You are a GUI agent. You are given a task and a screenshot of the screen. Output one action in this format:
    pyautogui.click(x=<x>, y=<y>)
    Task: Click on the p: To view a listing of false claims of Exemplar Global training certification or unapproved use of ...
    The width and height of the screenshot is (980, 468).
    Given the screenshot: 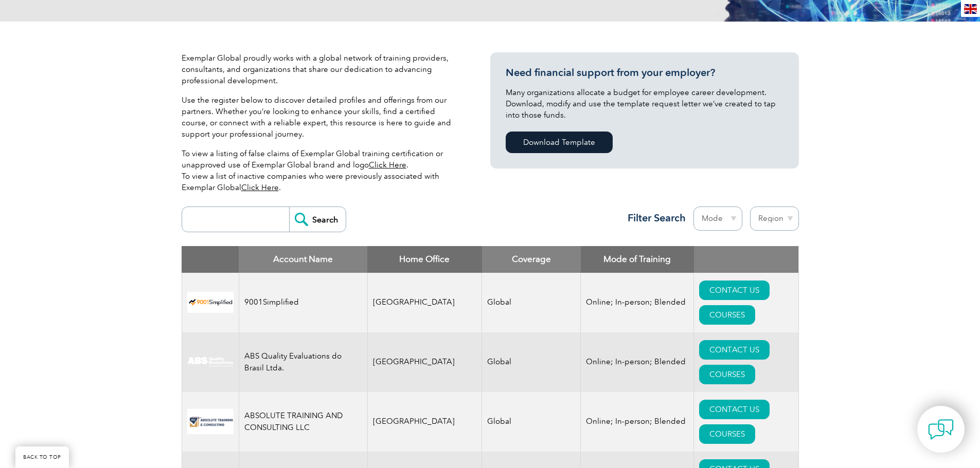 What is the action you would take?
    pyautogui.click(x=320, y=171)
    